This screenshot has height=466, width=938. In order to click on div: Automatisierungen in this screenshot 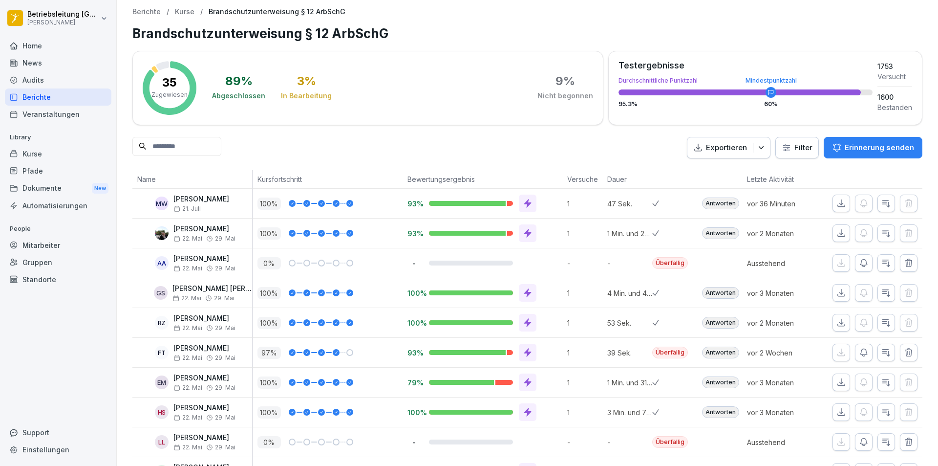, I will do `click(58, 205)`.